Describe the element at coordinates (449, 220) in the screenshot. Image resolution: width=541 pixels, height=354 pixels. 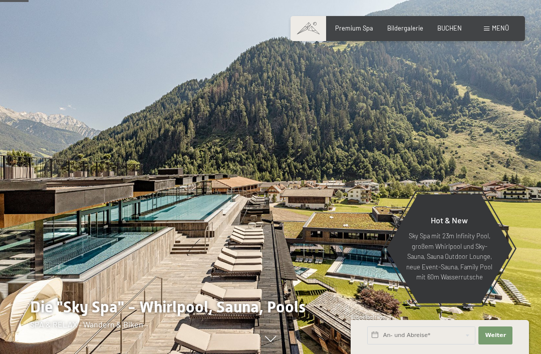
I see `span: Hot & New` at that location.